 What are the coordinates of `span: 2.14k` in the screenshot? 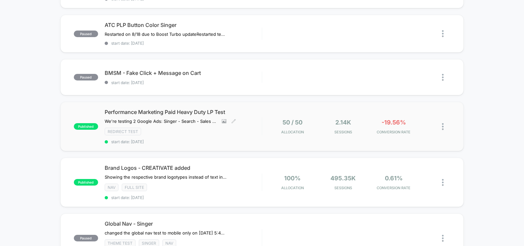 It's located at (343, 122).